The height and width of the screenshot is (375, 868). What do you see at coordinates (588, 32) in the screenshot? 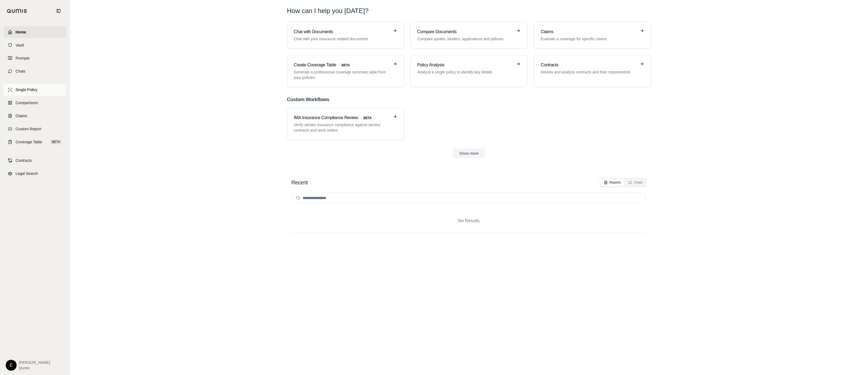
I see `h3: Claims` at bounding box center [588, 32].